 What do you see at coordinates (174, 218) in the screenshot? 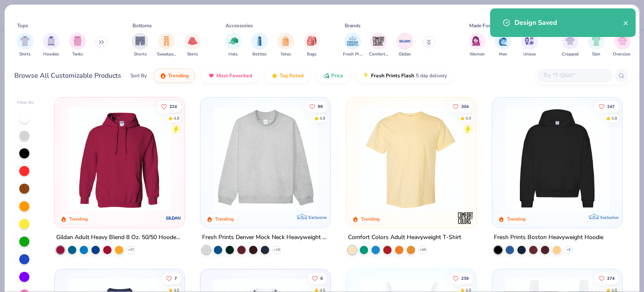
I see `img: Gildan logo` at bounding box center [174, 218].